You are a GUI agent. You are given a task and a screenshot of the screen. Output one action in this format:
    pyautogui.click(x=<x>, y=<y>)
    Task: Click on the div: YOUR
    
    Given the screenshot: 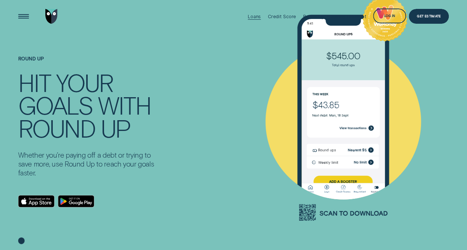 What is the action you would take?
    pyautogui.click(x=84, y=83)
    